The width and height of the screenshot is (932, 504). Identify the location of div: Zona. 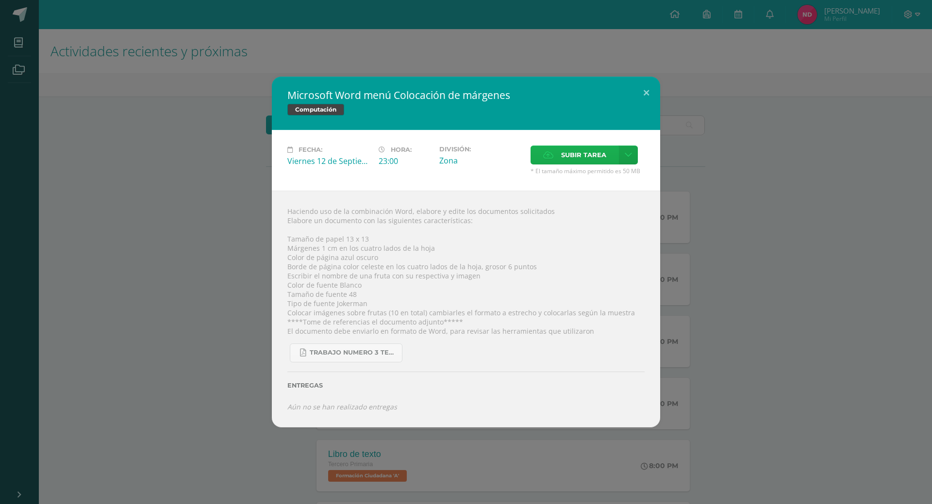
(481, 161).